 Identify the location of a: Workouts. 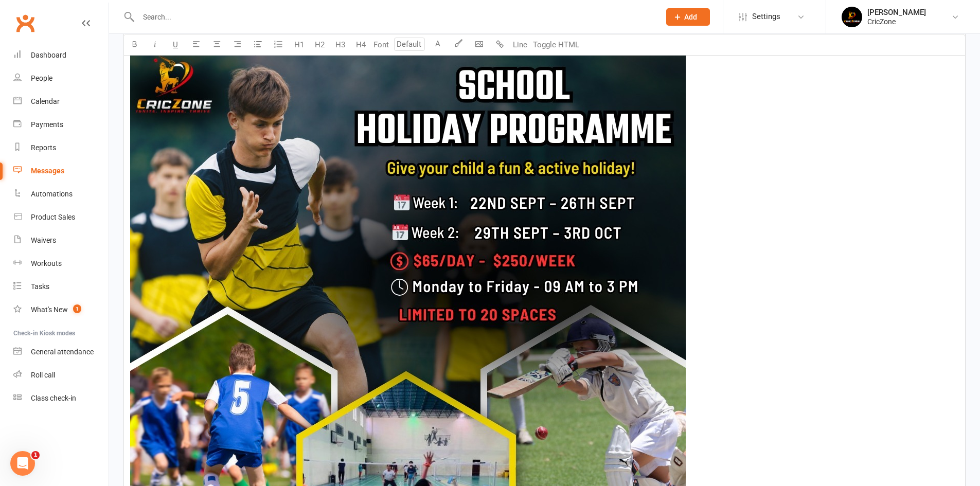
(60, 264).